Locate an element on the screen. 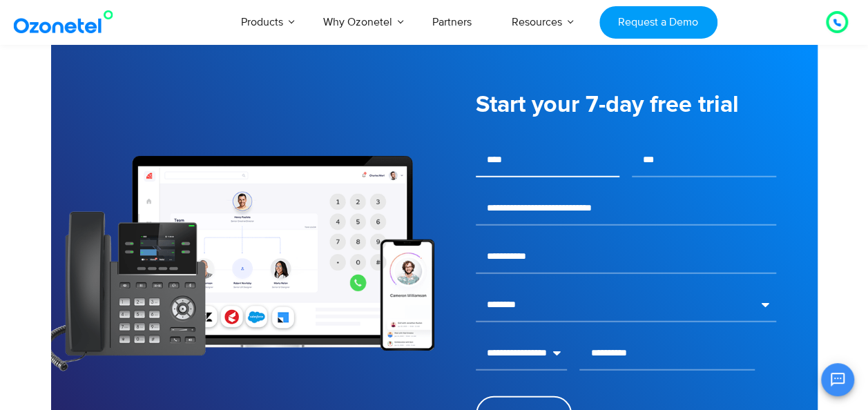 The image size is (868, 410). button: Open chat is located at coordinates (838, 380).